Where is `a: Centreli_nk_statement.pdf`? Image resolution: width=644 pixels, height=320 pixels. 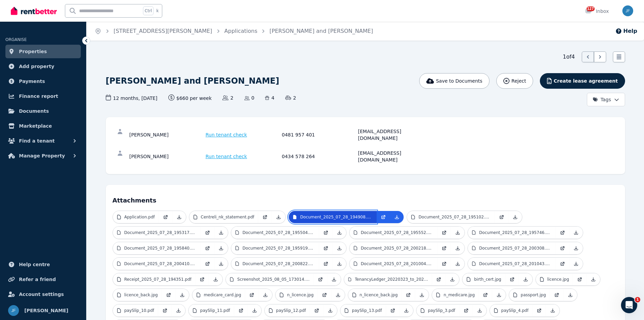 a: Centreli_nk_statement.pdf is located at coordinates (224, 217).